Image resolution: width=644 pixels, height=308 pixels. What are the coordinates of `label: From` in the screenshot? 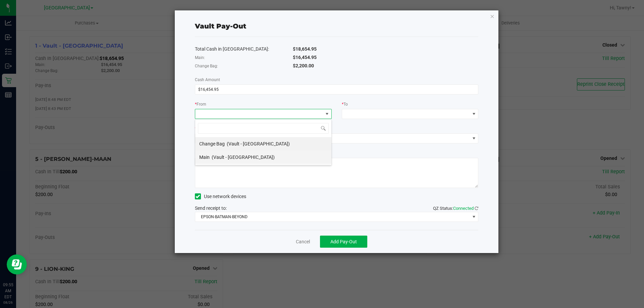 It's located at (200, 104).